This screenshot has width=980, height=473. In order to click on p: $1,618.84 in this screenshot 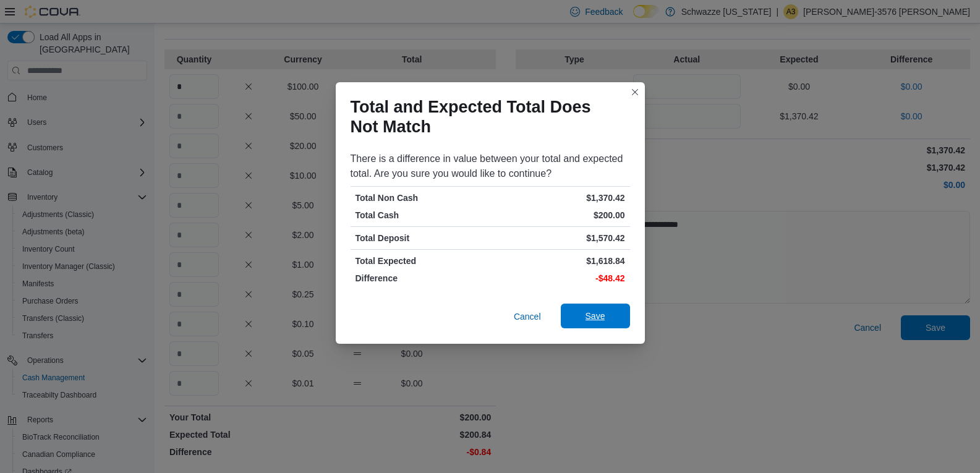, I will do `click(559, 261)`.